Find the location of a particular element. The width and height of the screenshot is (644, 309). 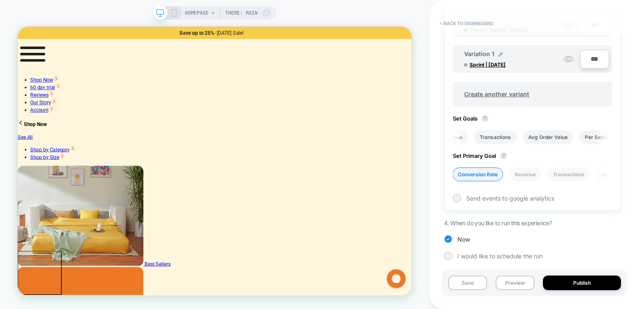

a: Shop by Size is located at coordinates (40, 174).